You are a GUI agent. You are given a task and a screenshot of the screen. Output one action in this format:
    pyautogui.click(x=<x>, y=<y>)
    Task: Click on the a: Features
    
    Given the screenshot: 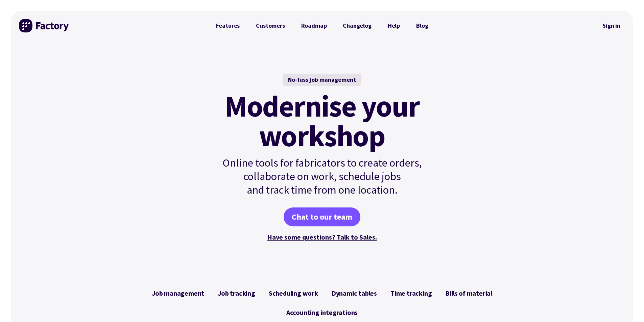 What is the action you would take?
    pyautogui.click(x=228, y=26)
    